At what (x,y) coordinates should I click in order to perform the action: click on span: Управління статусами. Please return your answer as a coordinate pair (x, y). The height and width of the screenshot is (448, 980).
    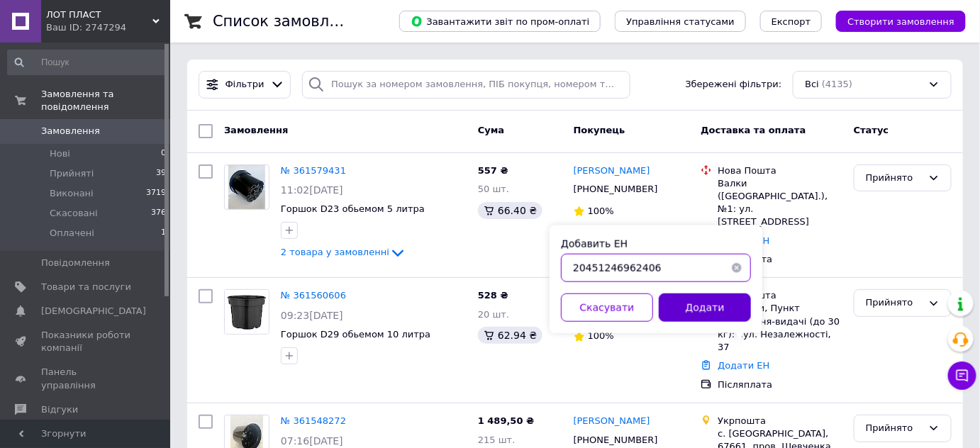
    Looking at the image, I should click on (680, 21).